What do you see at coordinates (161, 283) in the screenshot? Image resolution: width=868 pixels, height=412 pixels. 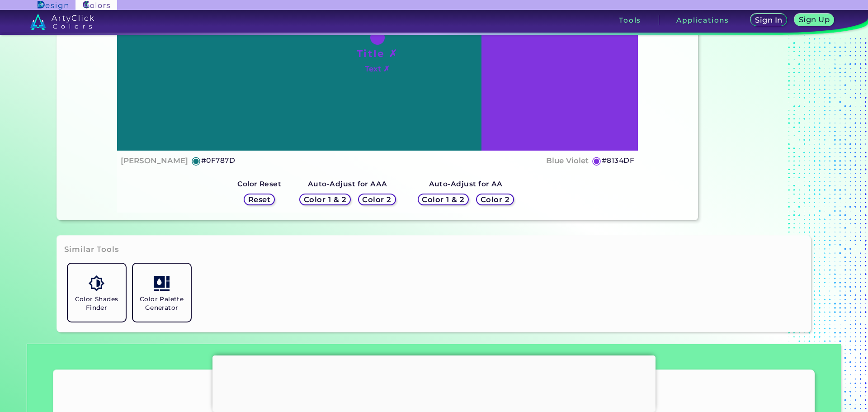 I see `img: icon_col_pal_col.svg` at bounding box center [161, 283].